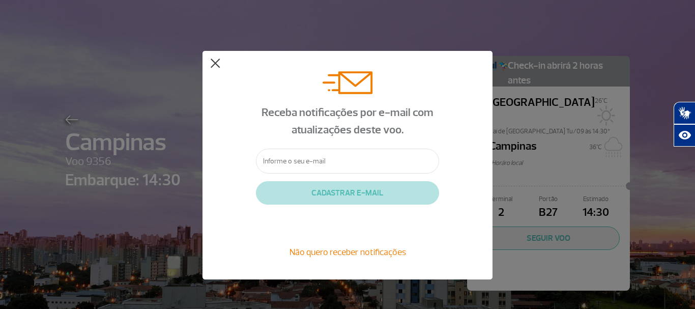  Describe the element at coordinates (347, 252) in the screenshot. I see `span: Não quero receber notificações` at that location.